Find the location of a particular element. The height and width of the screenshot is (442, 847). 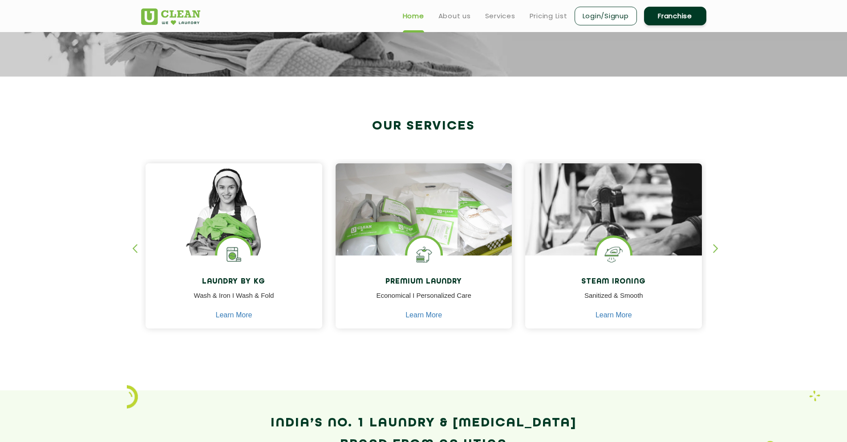

a: Login/Signup is located at coordinates (606, 16).